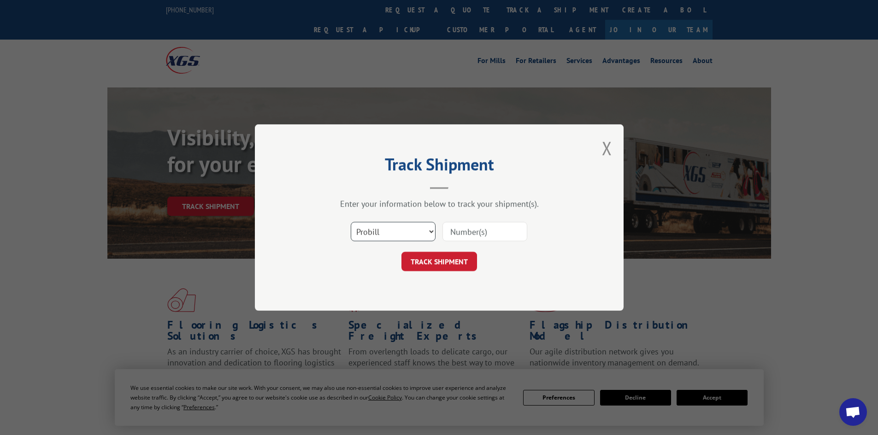  Describe the element at coordinates (439, 262) in the screenshot. I see `button: TRACK SHIPMENT` at that location.